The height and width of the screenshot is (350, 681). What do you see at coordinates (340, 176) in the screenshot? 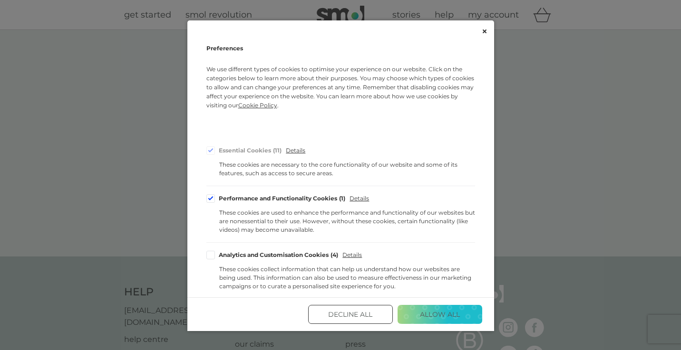
I see `div: Cookie Consent Preferences` at bounding box center [340, 176].